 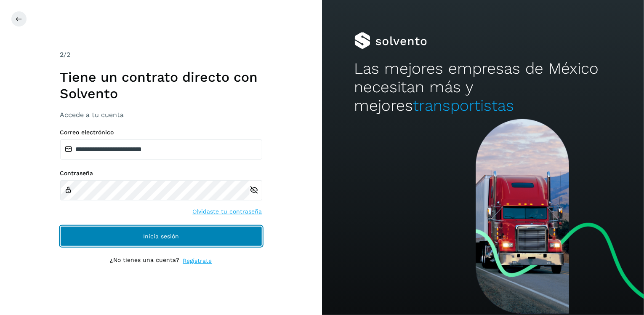 I want to click on h3: Accede a tu cuenta, so click(x=161, y=115).